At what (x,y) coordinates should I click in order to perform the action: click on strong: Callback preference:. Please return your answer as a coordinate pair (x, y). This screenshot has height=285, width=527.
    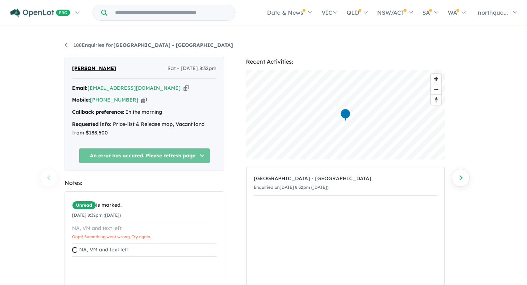
    Looking at the image, I should click on (98, 112).